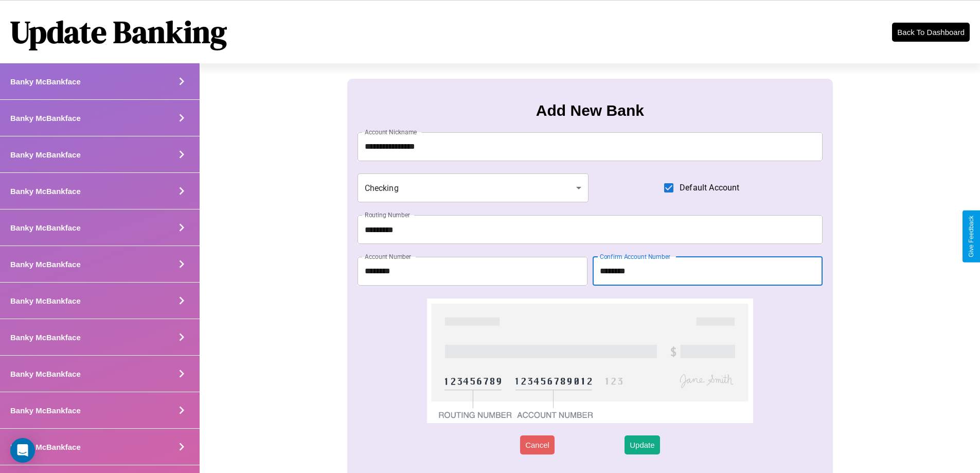  What do you see at coordinates (391, 132) in the screenshot?
I see `label: Account Nickname` at bounding box center [391, 132].